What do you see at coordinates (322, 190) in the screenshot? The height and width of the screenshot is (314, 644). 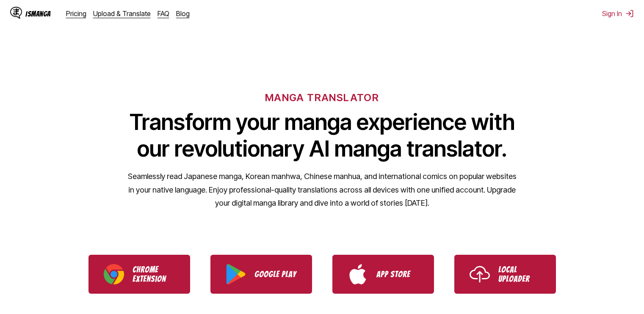 I see `p: Seamlessly read Japanese manga, Korean manhwa, Chinese manhua, and international comics on popula...` at bounding box center [322, 190].